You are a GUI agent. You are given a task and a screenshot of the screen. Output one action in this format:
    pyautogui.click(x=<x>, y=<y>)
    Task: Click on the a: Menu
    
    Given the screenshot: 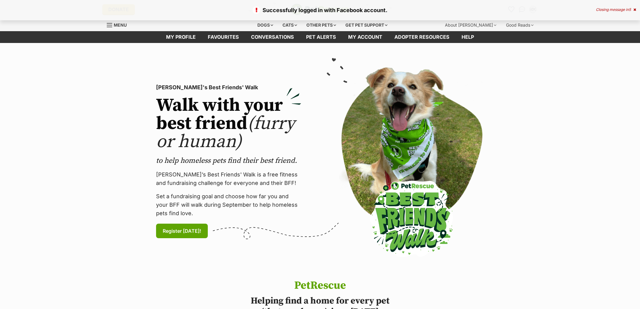 What is the action you would take?
    pyautogui.click(x=119, y=24)
    